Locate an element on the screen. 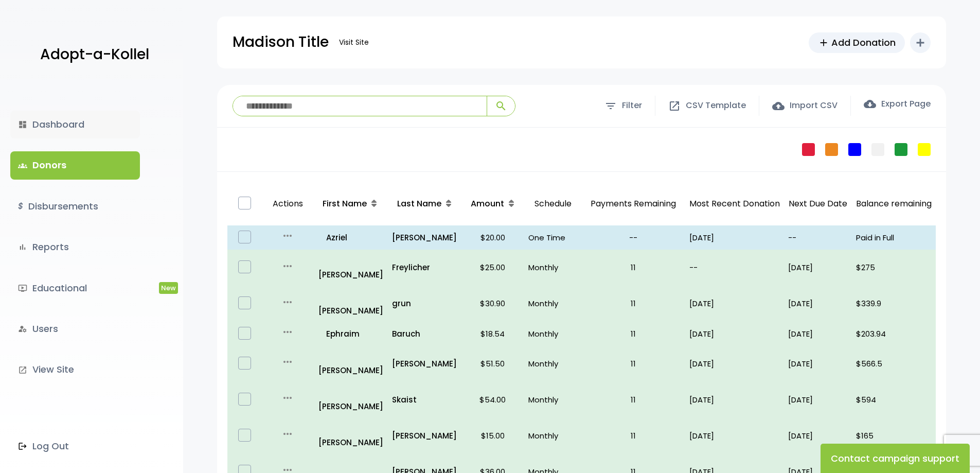  i: add is located at coordinates (921, 42).